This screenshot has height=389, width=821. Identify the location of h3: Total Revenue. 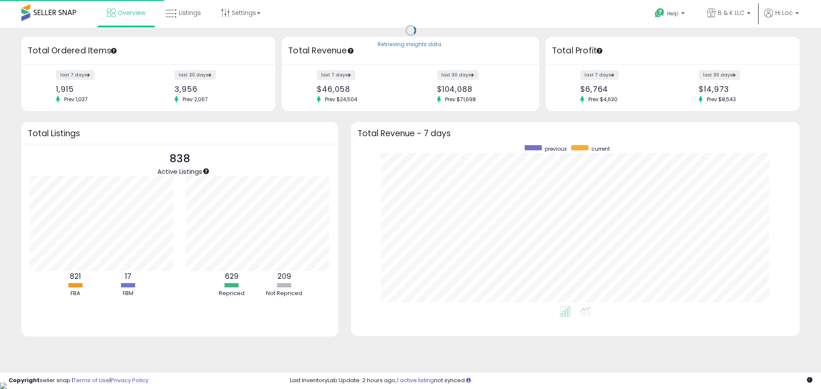
(410, 51).